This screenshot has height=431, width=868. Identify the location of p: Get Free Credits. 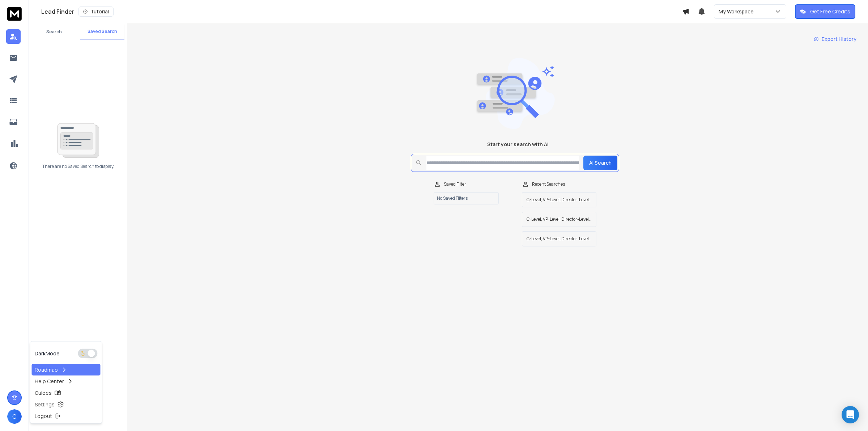
(830, 11).